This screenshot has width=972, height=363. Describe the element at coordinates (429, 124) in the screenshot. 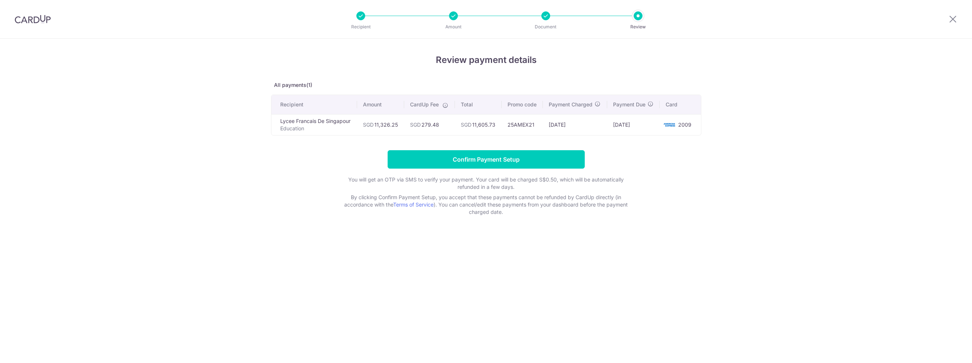

I see `td: 279.48` at that location.